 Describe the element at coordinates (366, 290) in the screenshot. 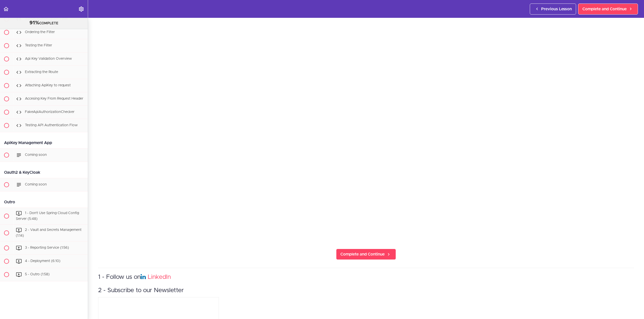

I see `h3: 2 - Subscribe to our Newsletter` at that location.